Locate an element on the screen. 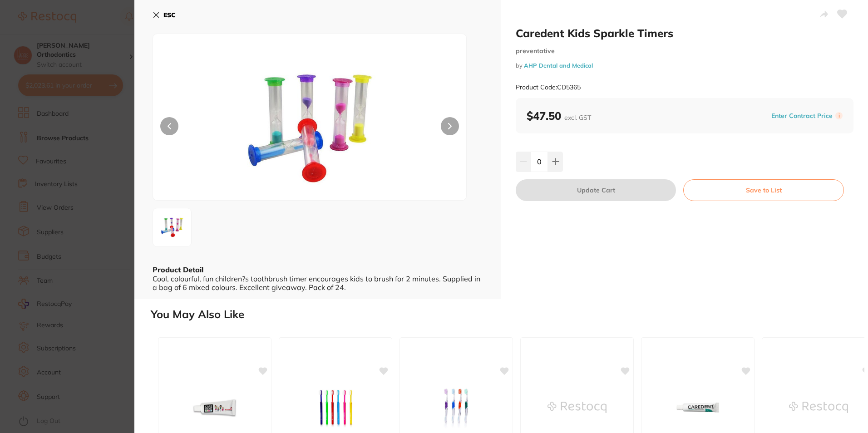 The image size is (868, 433). a: AHP Dental and Medical is located at coordinates (558, 65).